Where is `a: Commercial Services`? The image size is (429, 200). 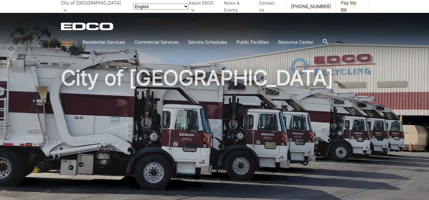 a: Commercial Services is located at coordinates (156, 42).